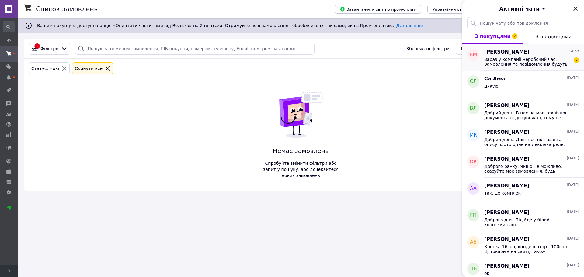  Describe the element at coordinates (523, 9) in the screenshot. I see `button: Активні чати` at that location.